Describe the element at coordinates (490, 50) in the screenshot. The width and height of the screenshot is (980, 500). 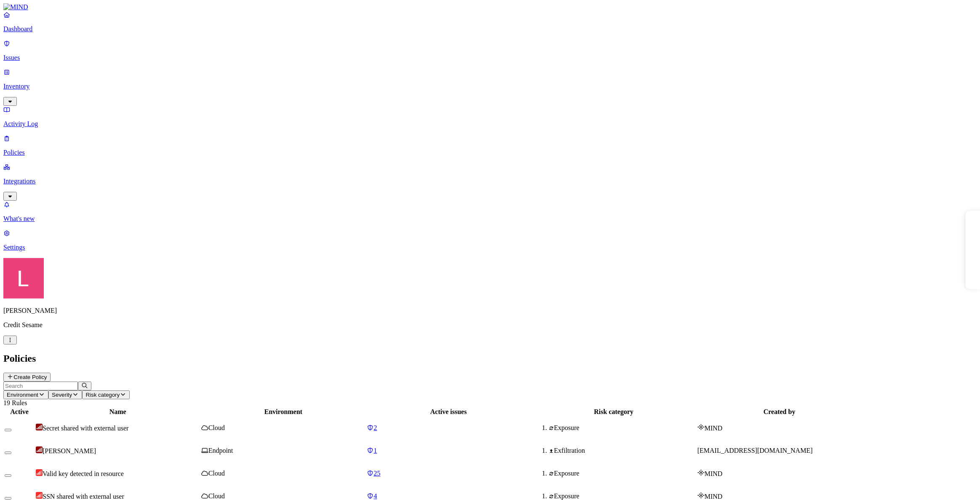
I see `a: Issues` at that location.